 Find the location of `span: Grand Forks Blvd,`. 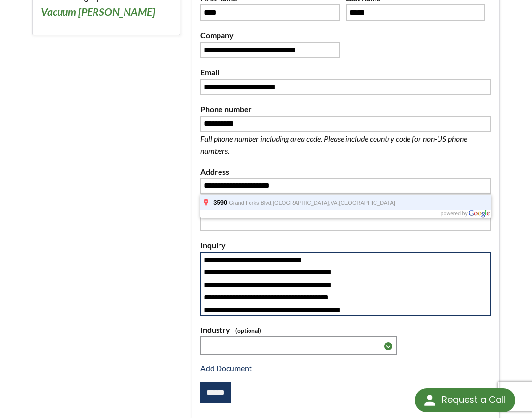

span: Grand Forks Blvd, is located at coordinates (250, 203).